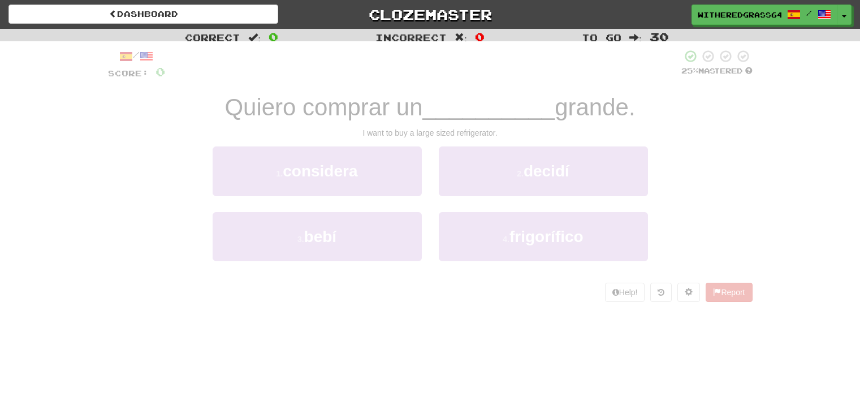 This screenshot has height=393, width=860. Describe the element at coordinates (690, 71) in the screenshot. I see `span: 25 %` at that location.